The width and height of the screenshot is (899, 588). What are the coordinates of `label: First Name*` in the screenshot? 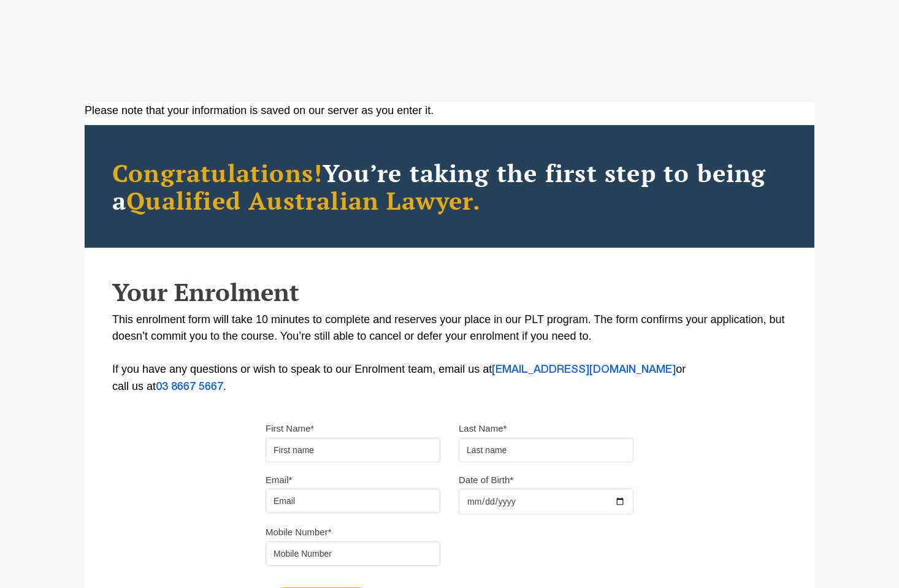 It's located at (289, 429).